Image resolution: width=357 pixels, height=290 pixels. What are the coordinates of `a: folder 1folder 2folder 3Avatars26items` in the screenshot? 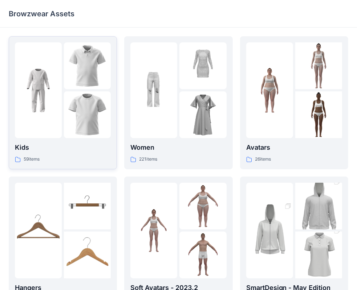 It's located at (294, 103).